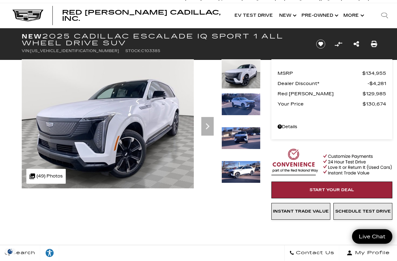 Image resolution: width=397 pixels, height=261 pixels. What do you see at coordinates (46, 176) in the screenshot?
I see `div: (49) Photos` at bounding box center [46, 176].